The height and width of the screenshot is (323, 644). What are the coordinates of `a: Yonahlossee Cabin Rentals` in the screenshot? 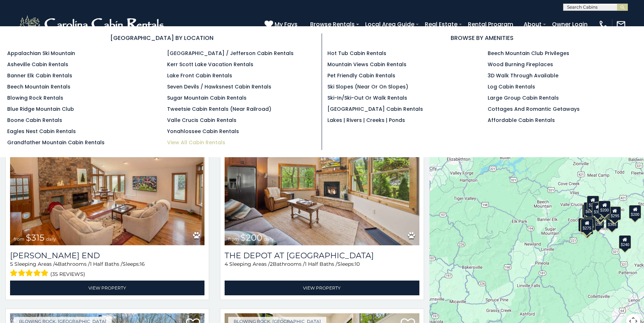 It's located at (203, 131).